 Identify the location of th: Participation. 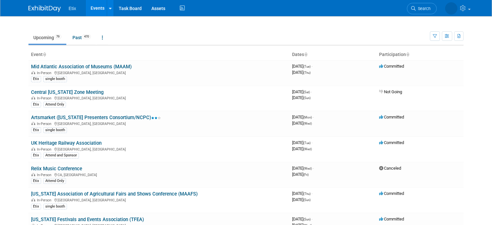
(420, 55).